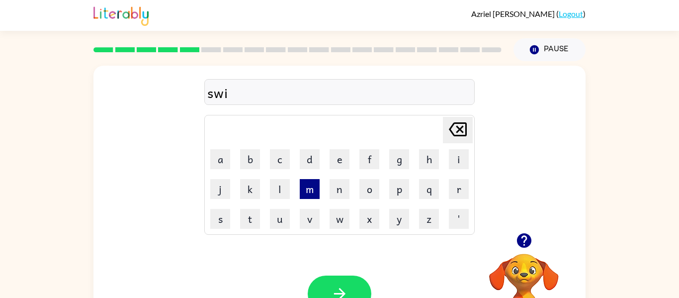 The height and width of the screenshot is (298, 679). Describe the element at coordinates (340, 93) in the screenshot. I see `div: swi` at that location.